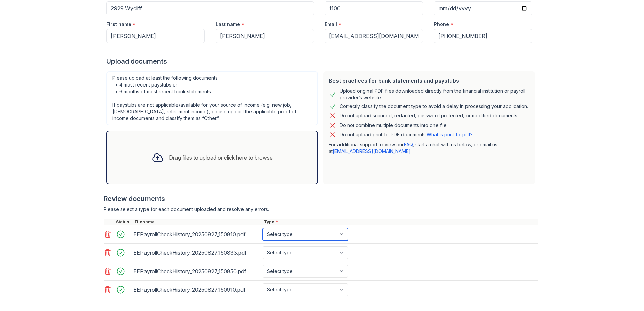 Image resolution: width=644 pixels, height=311 pixels. Describe the element at coordinates (408, 144) in the screenshot. I see `a: FAQ` at that location.